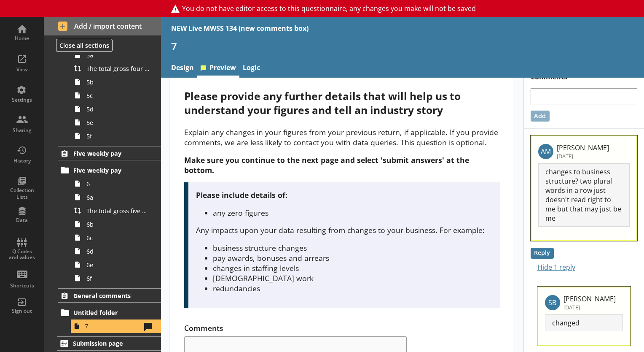 The image size is (644, 352). Describe the element at coordinates (118, 238) in the screenshot. I see `span: 6c` at that location.